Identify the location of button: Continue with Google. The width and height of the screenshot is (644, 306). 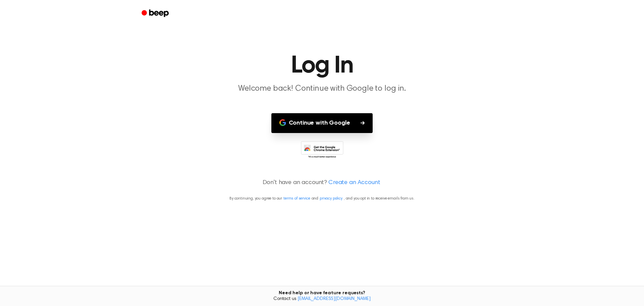
(322, 123).